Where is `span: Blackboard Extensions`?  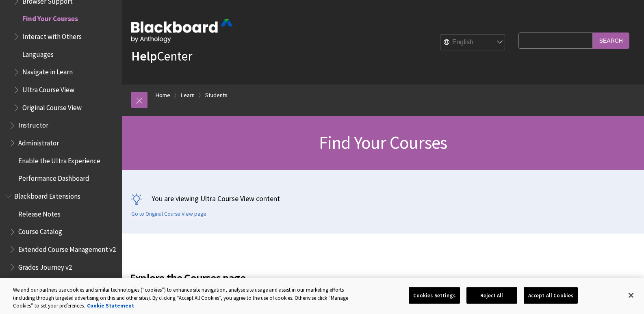 span: Blackboard Extensions is located at coordinates (47, 195).